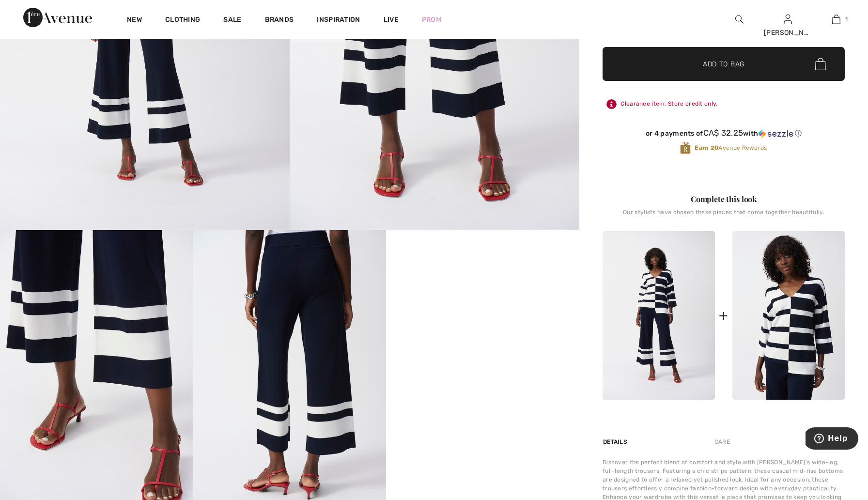  Describe the element at coordinates (685, 148) in the screenshot. I see `img: Avenue Rewards` at that location.